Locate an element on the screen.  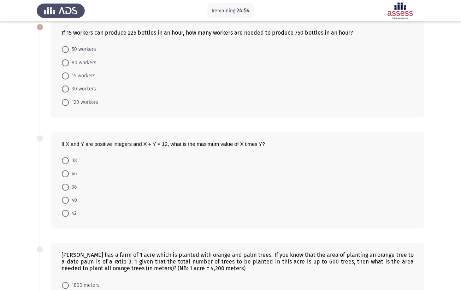
img: Assess Talent Management logo is located at coordinates (61, 11).